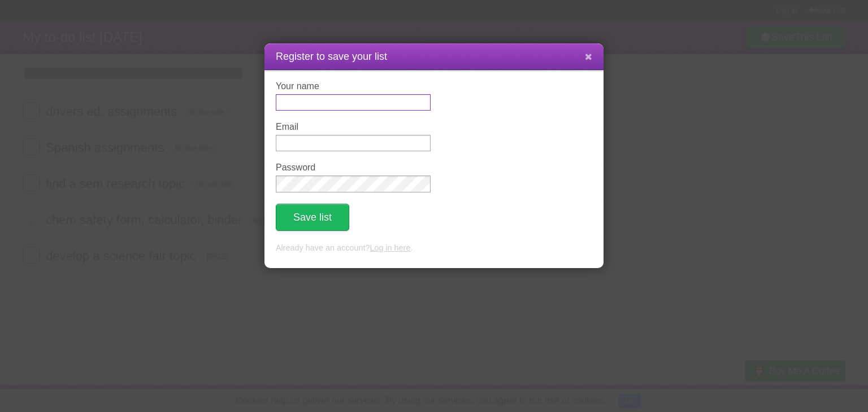 The width and height of the screenshot is (868, 412). What do you see at coordinates (354, 86) in the screenshot?
I see `label: Your name` at bounding box center [354, 86].